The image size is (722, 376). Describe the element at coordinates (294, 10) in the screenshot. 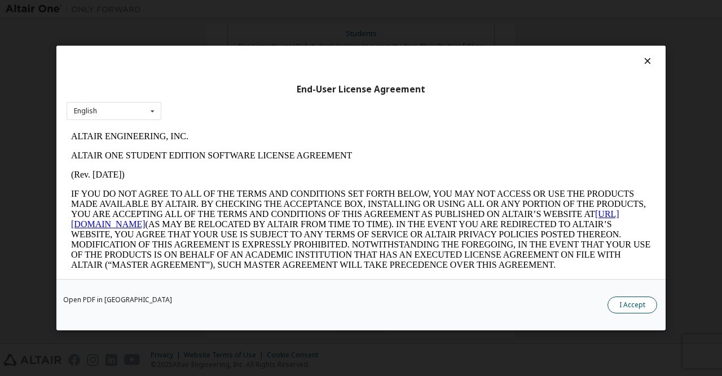

I see `p: ALTAIR ENGINEERING, INC.` at that location.